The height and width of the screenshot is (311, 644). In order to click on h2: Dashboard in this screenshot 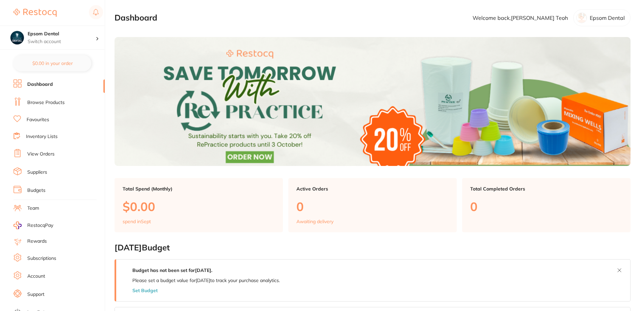, I will do `click(136, 18)`.